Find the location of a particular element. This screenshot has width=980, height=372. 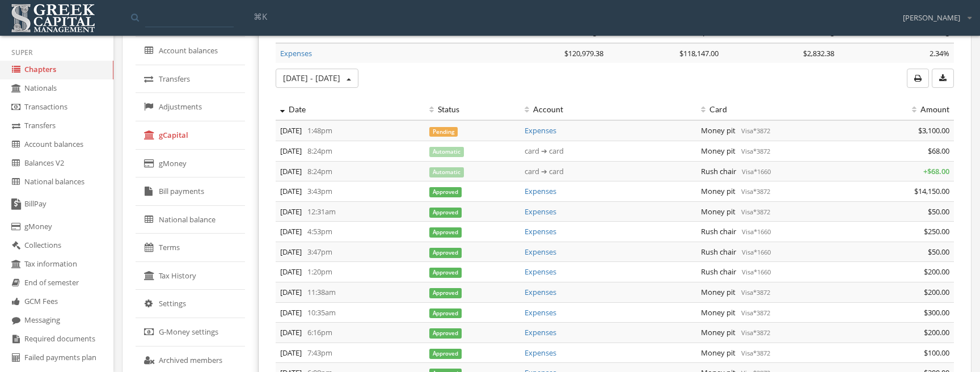

span: 7:43pm is located at coordinates (320, 353).